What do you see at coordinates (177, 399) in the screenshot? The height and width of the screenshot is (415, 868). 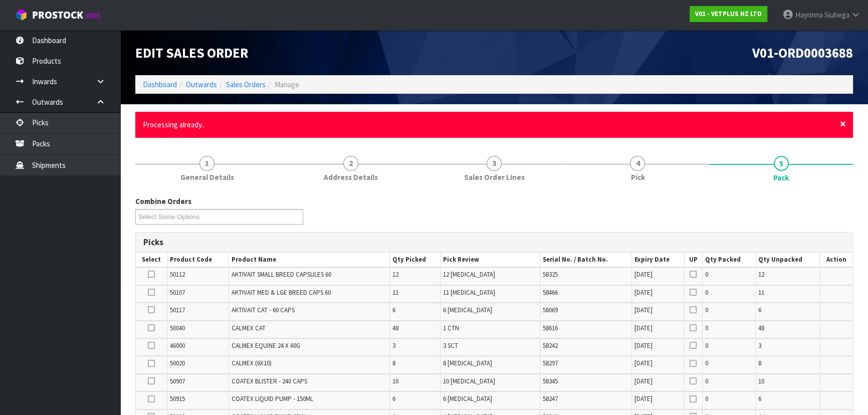 I see `span: 50915` at bounding box center [177, 399].